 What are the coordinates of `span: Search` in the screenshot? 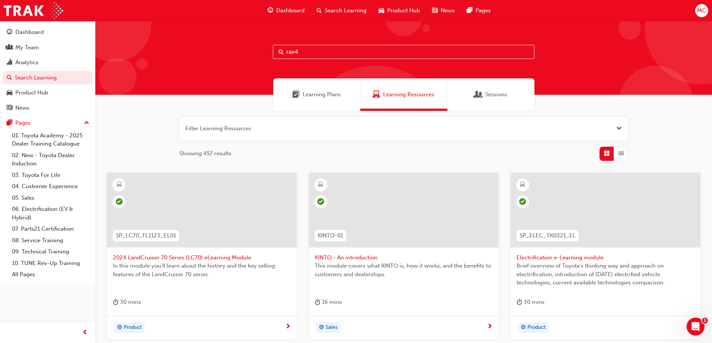 It's located at (281, 52).